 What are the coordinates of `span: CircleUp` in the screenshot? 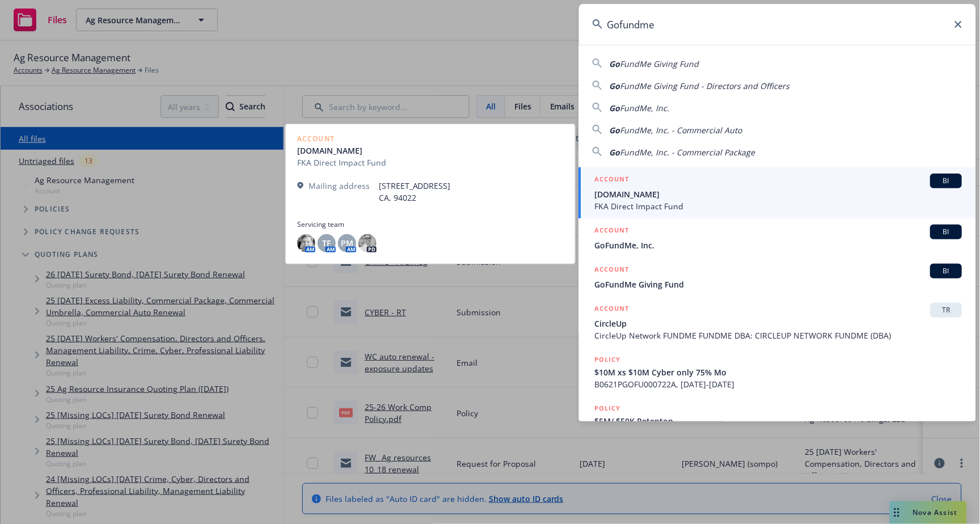 It's located at (779, 323).